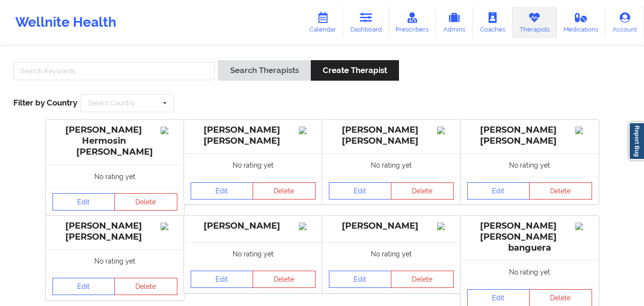 Image resolution: width=644 pixels, height=306 pixels. Describe the element at coordinates (112, 103) in the screenshot. I see `div: Select Country` at that location.